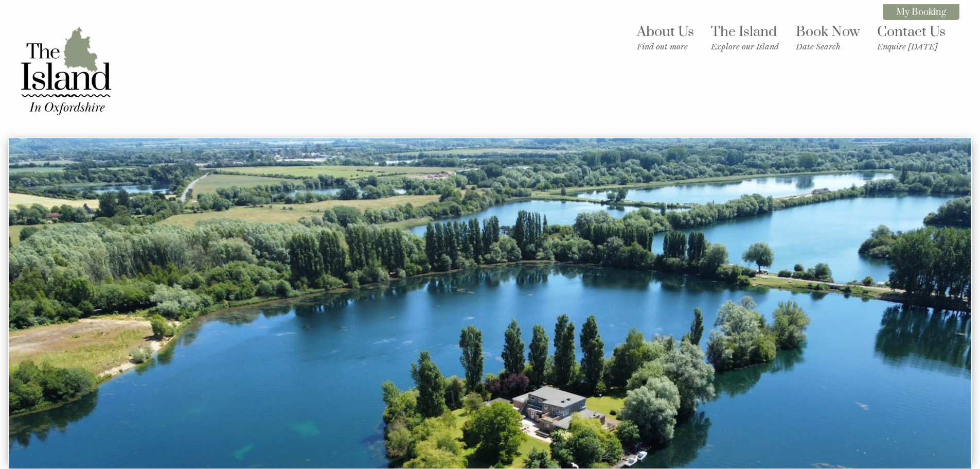  What do you see at coordinates (66, 70) in the screenshot?
I see `img: The Island in Oxfordshire` at bounding box center [66, 70].